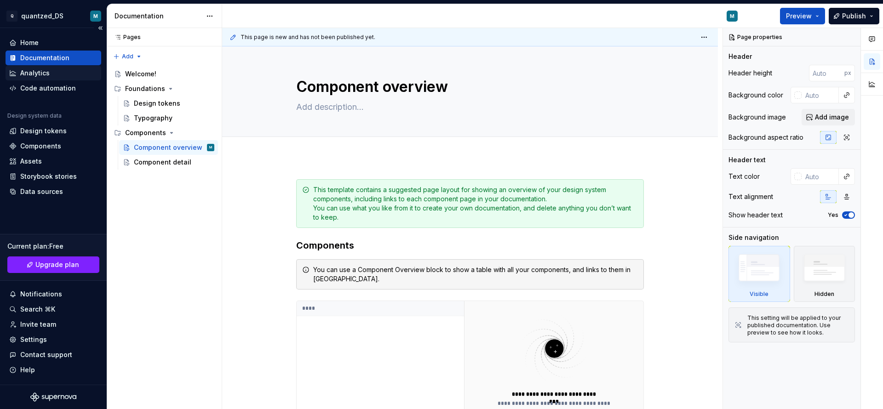  I want to click on button: Preview, so click(803, 16).